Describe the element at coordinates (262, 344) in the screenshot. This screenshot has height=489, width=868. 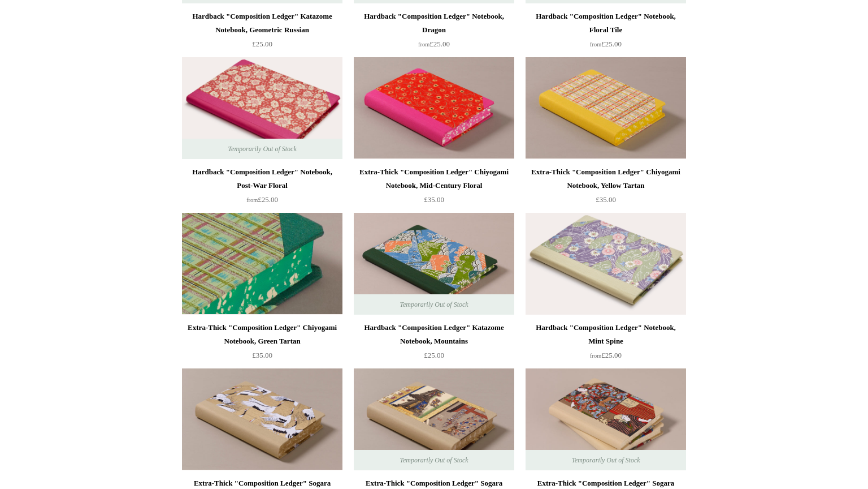
I see `a: Extra-Thick "Composition Ledger" Chiyogami Notebook, Green Tartan £35.00` at that location.